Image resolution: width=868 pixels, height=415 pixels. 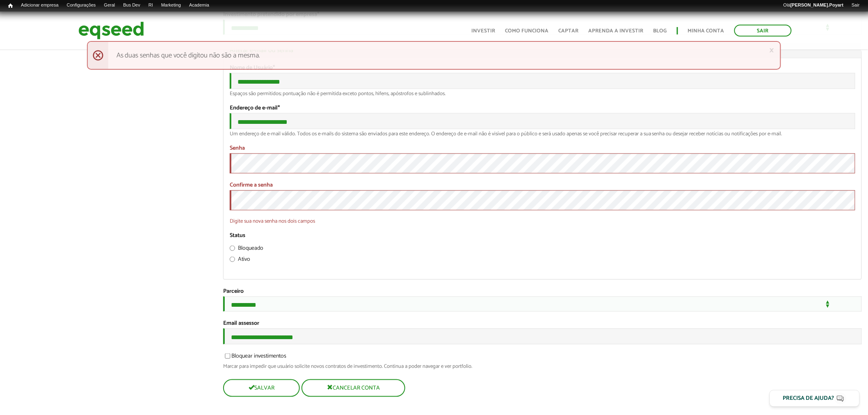 What do you see at coordinates (616, 31) in the screenshot?
I see `a: Aprenda a investir` at bounding box center [616, 31].